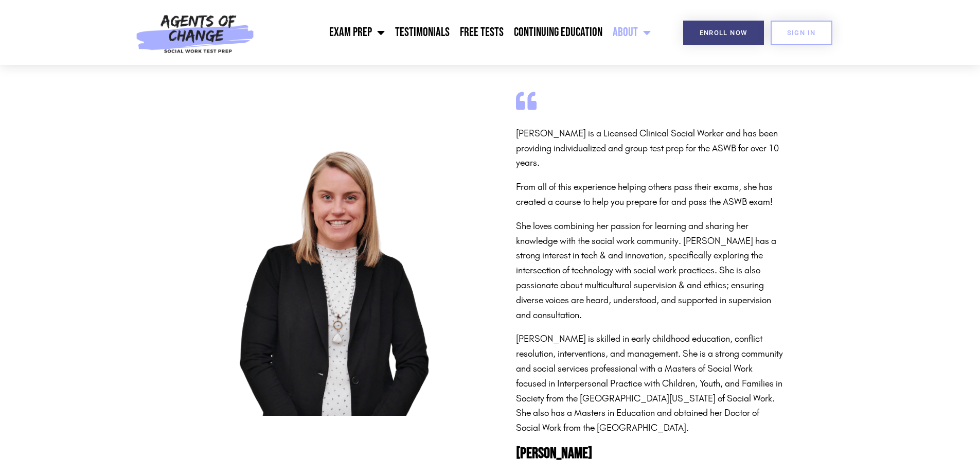 Image resolution: width=980 pixels, height=473 pixels. Describe the element at coordinates (723, 33) in the screenshot. I see `a: Enroll Now` at that location.